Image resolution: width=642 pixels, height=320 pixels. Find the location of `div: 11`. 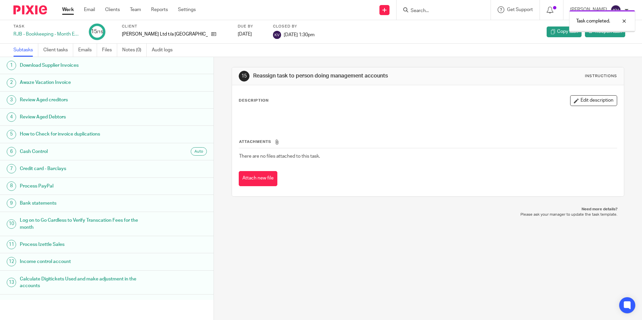

div: 11 is located at coordinates (11, 245).